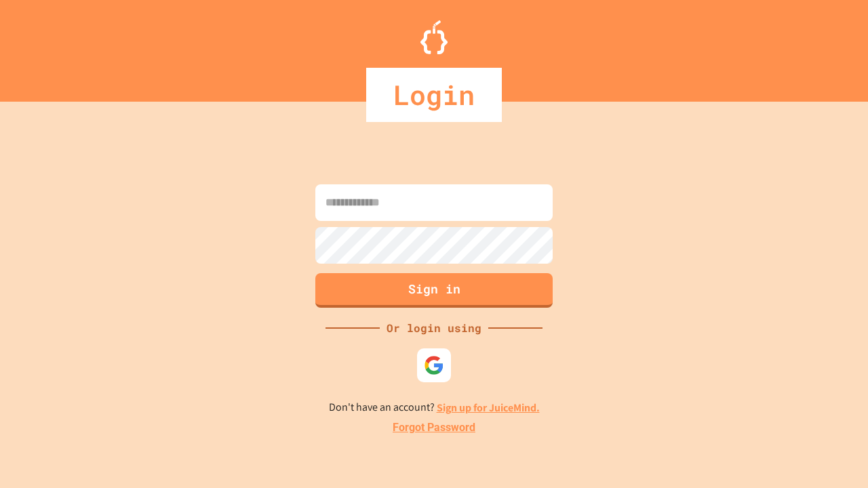 This screenshot has width=868, height=488. What do you see at coordinates (488, 408) in the screenshot?
I see `a: Sign up for JuiceMind.` at bounding box center [488, 408].